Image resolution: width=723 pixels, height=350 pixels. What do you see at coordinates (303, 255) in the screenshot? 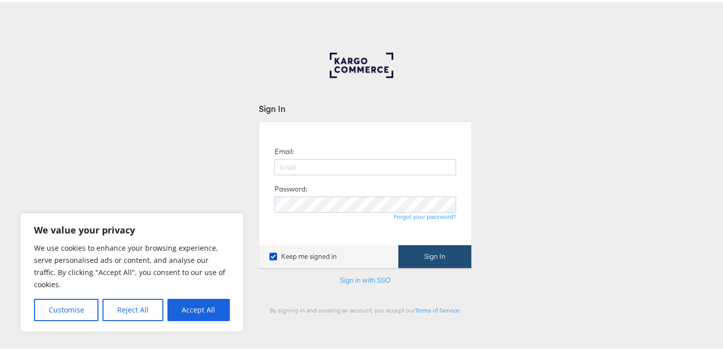
I see `label: Keep me signed in` at bounding box center [303, 255].